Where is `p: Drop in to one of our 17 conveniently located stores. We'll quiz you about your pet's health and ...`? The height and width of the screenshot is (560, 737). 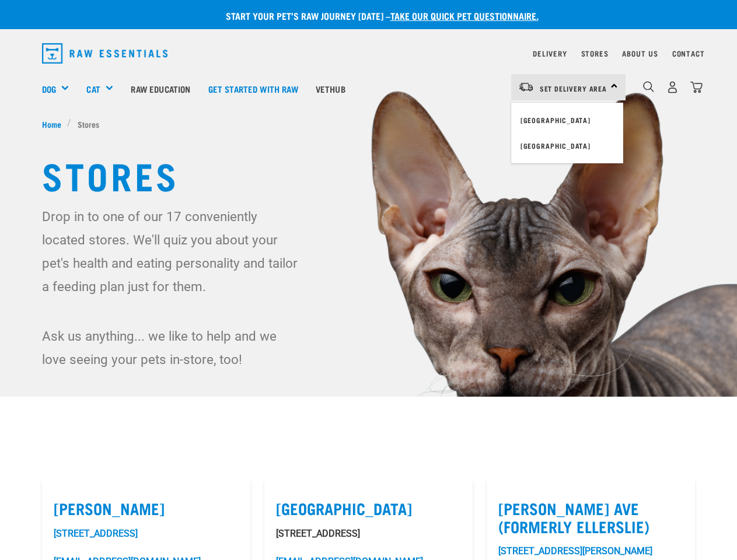
p: Drop in to one of our 17 conveniently located stores. We'll quiz you about your pet's health and ... is located at coordinates (173, 252).